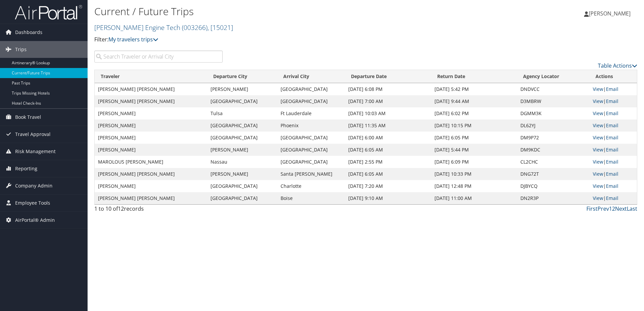  Describe the element at coordinates (195, 27) in the screenshot. I see `span: ( 003266 )` at that location.